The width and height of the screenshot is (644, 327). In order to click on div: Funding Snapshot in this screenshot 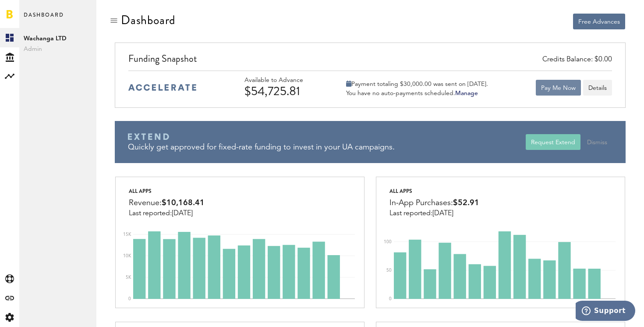, I will do `click(370, 61)`.